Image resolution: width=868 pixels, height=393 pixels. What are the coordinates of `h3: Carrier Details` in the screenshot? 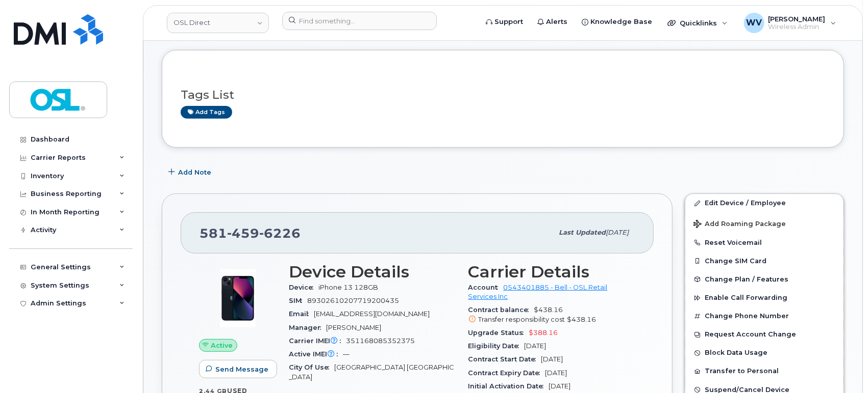 It's located at (552, 272).